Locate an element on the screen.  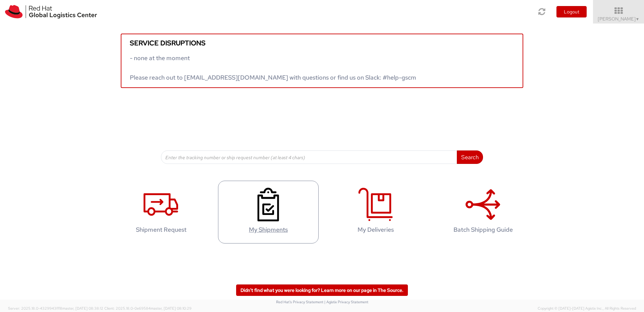
a: My Deliveries is located at coordinates (375, 211).